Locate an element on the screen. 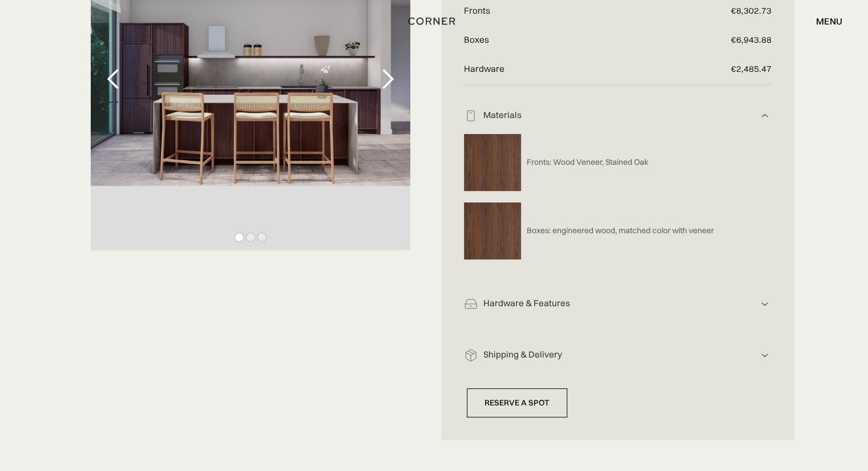 The width and height of the screenshot is (868, 471). div: Hardware & Features is located at coordinates (618, 303).